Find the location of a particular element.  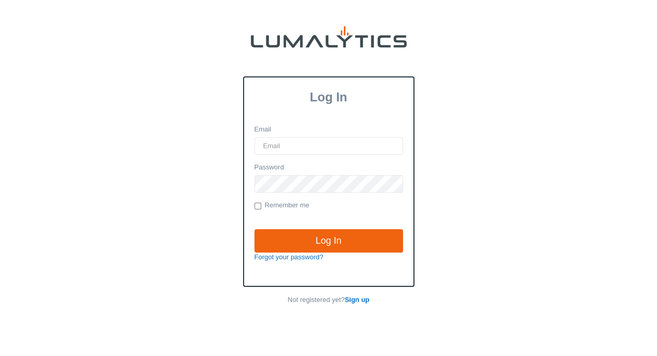

h3: Log In is located at coordinates (329, 97).